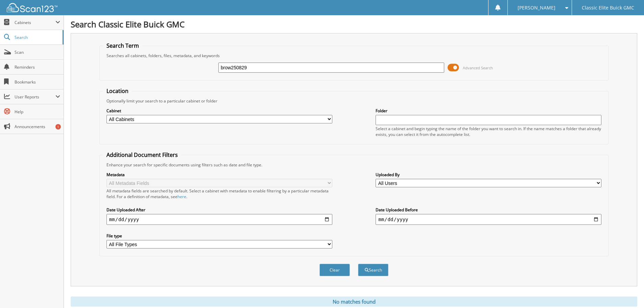 This screenshot has width=644, height=308. I want to click on legend: Location, so click(117, 91).